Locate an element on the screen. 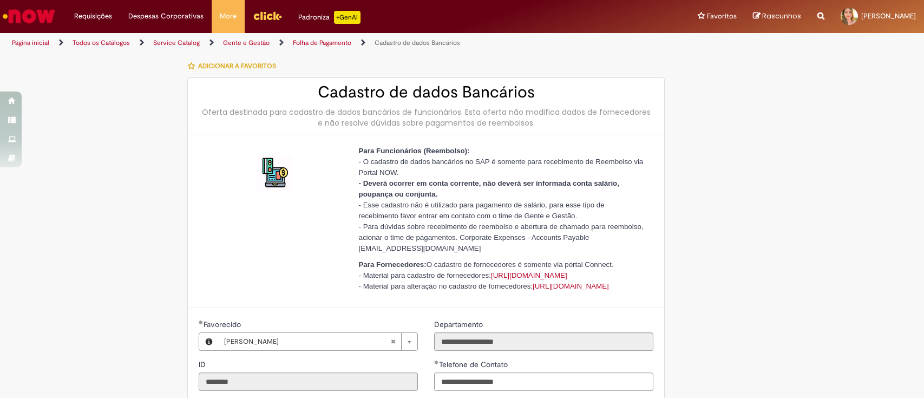  a: Folha de Pagamento is located at coordinates (322, 43).